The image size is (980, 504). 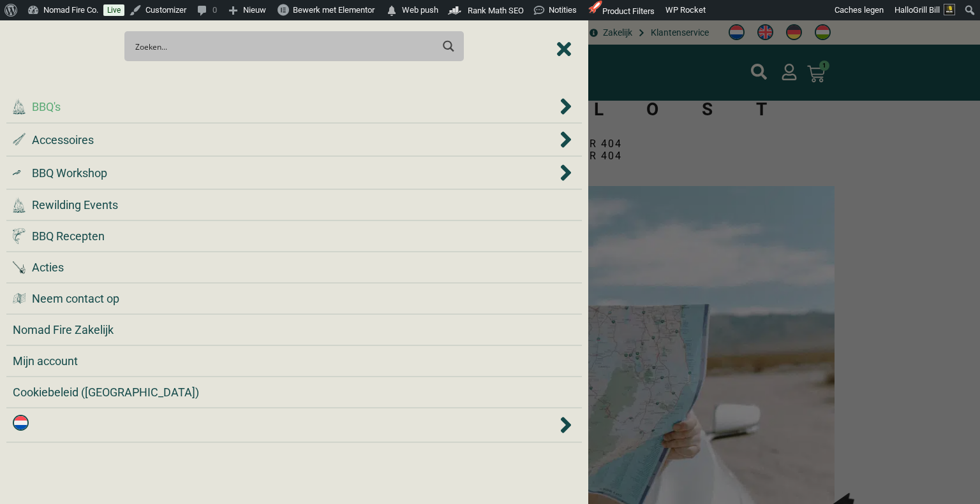 What do you see at coordinates (495, 10) in the screenshot?
I see `span: Rank Math SEO` at bounding box center [495, 10].